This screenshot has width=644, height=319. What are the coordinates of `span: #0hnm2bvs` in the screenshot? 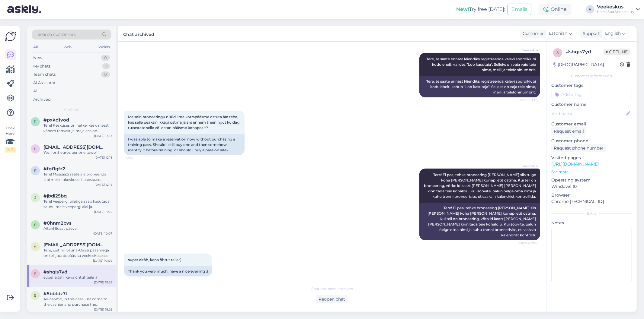 It's located at (57, 223).